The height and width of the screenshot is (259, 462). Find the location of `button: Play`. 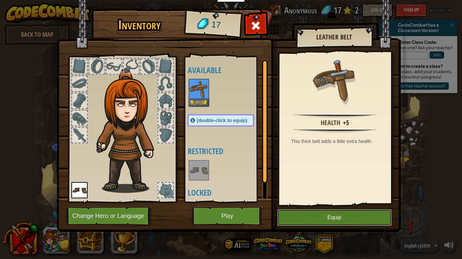

button: Play is located at coordinates (227, 216).